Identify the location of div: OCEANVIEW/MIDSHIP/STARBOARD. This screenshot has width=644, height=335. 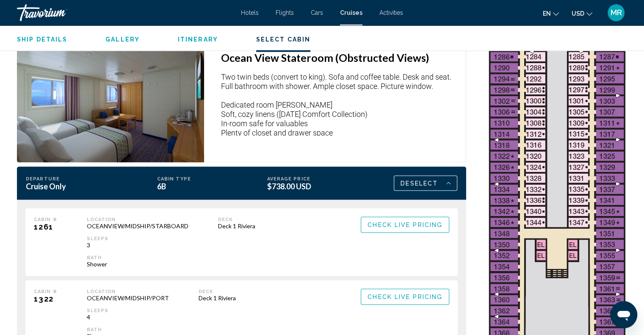
(138, 226).